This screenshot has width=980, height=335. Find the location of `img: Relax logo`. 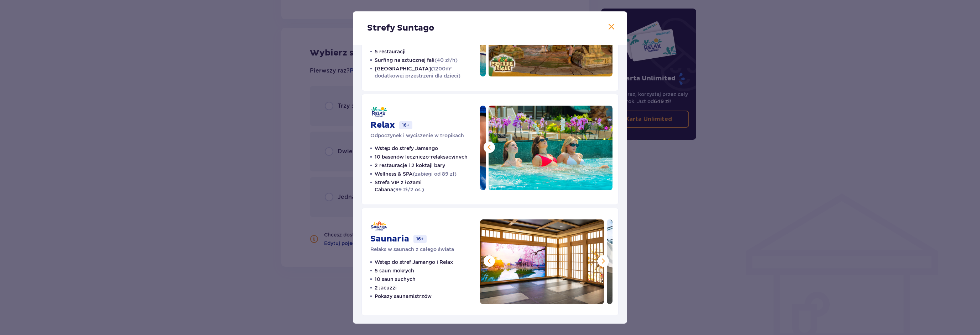

img: Relax logo is located at coordinates (379, 112).